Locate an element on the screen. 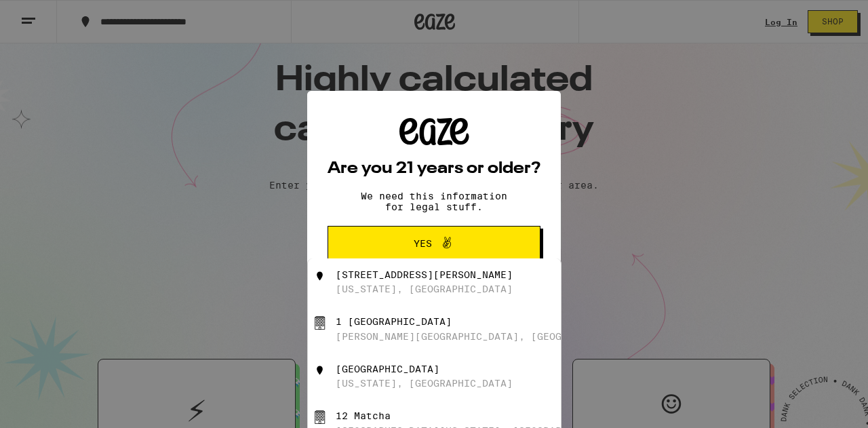  div: 12 Matcha is located at coordinates (363, 416).